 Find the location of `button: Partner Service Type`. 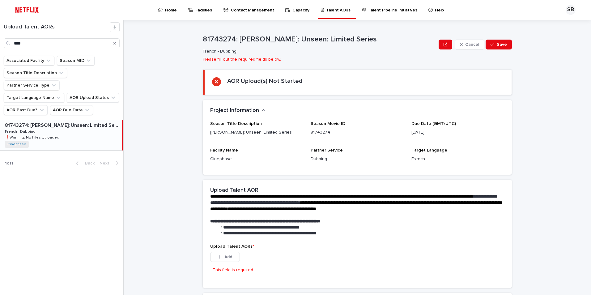

button: Partner Service Type is located at coordinates (32, 85).